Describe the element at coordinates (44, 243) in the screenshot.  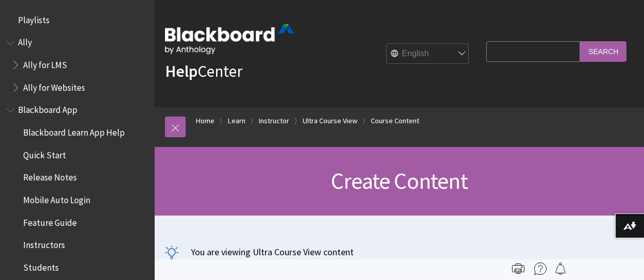
I see `span: Instructors` at that location.